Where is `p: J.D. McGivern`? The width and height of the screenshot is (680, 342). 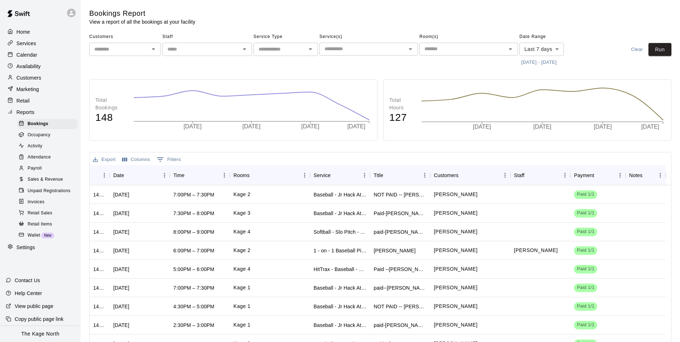 p: J.D. McGivern is located at coordinates (536, 250).